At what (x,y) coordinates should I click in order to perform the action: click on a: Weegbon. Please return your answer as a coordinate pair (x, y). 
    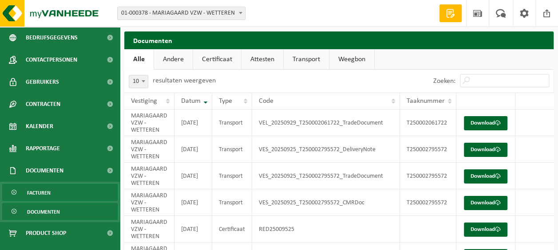
    Looking at the image, I should click on (352, 59).